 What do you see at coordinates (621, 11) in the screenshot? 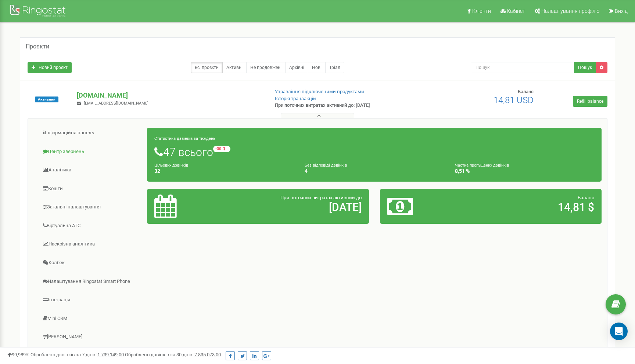
I see `span: Вихід` at bounding box center [621, 11].